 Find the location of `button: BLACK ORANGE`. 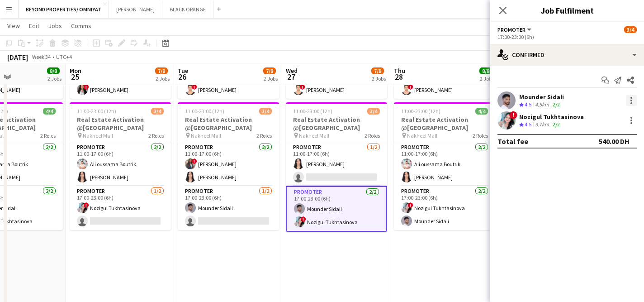

button: BLACK ORANGE is located at coordinates (188, 9).